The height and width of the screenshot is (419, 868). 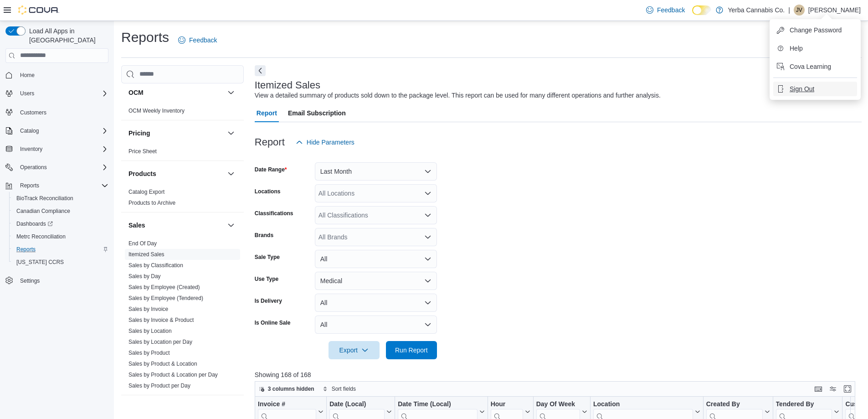 What do you see at coordinates (57, 188) in the screenshot?
I see `nav: Complex example` at bounding box center [57, 188].